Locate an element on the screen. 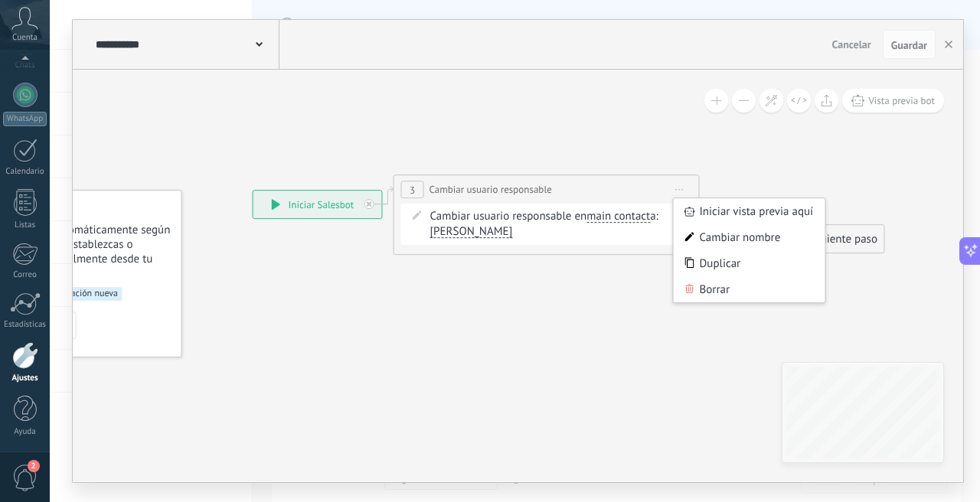  div: Cambiar nombre is located at coordinates (749, 237).